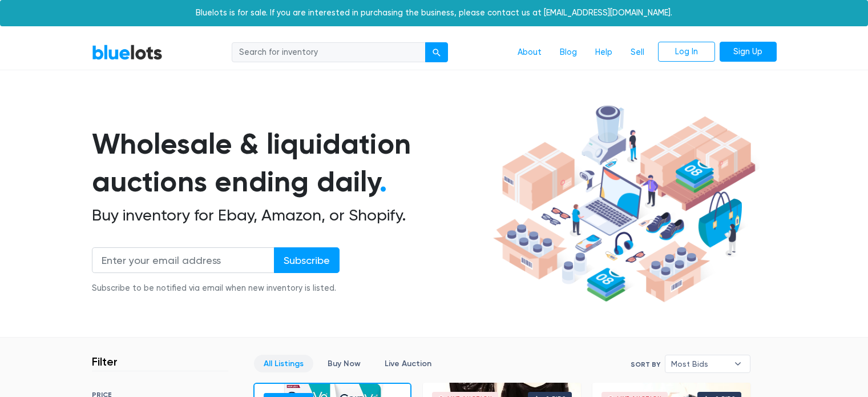 The width and height of the screenshot is (868, 397). I want to click on div: Subscribe to be notified via email when new inventory is listed., so click(216, 289).